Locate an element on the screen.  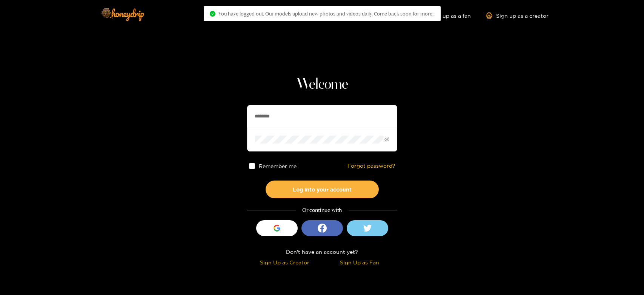
a: Sign up as a creator is located at coordinates (517, 16).